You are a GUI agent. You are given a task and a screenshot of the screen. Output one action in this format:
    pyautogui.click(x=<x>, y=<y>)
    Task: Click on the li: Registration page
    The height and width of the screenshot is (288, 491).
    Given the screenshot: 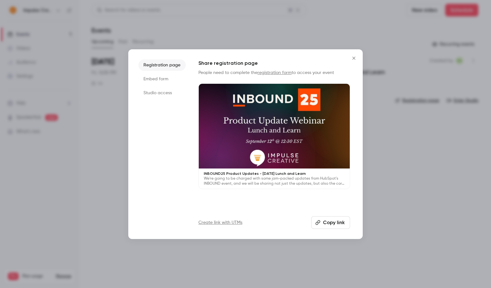 What is the action you would take?
    pyautogui.click(x=162, y=65)
    